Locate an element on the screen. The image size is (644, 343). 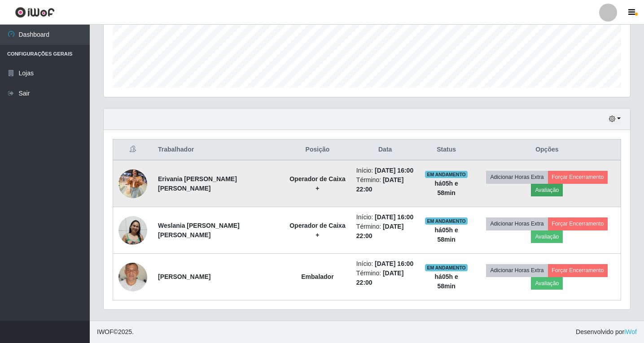
img: 1758116927262.jpeg is located at coordinates (133, 277).